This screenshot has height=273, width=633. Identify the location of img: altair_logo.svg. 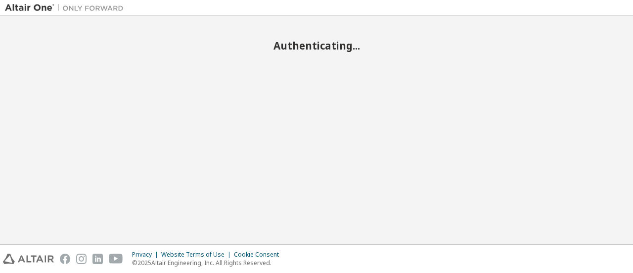
(28, 258).